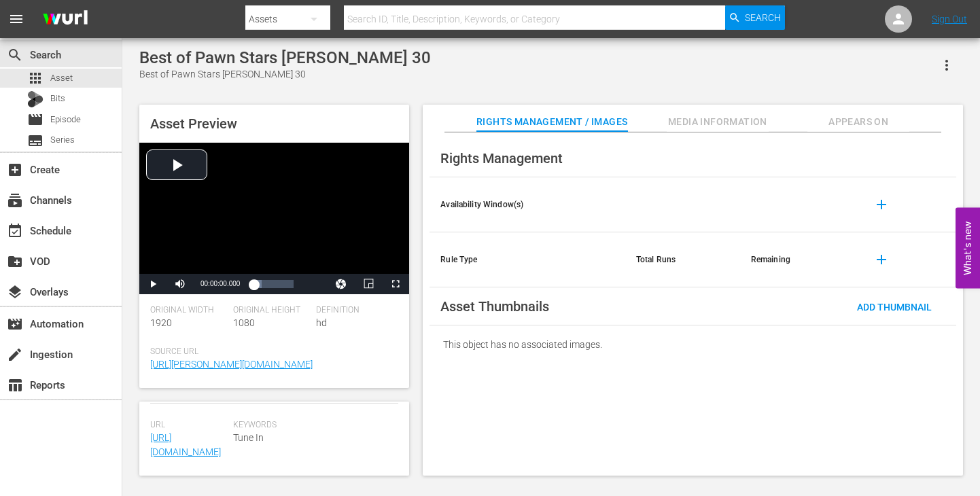 The width and height of the screenshot is (980, 496). Describe the element at coordinates (65, 19) in the screenshot. I see `img: ans4CAIJ8jUAAAAAAAAAAAAAAAAAAAAAAAAgQb4GAAAAAAAAAAAAAAAAAAAAAAAAJMjXAAAAAAAAAAAAAAAAAAAAAAAAgAT5G...` at that location.